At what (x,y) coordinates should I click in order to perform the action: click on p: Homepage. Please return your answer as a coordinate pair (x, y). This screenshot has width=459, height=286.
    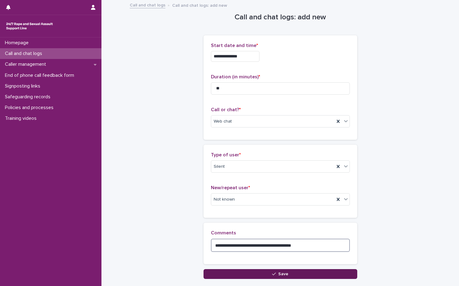
    Looking at the image, I should click on (18, 43).